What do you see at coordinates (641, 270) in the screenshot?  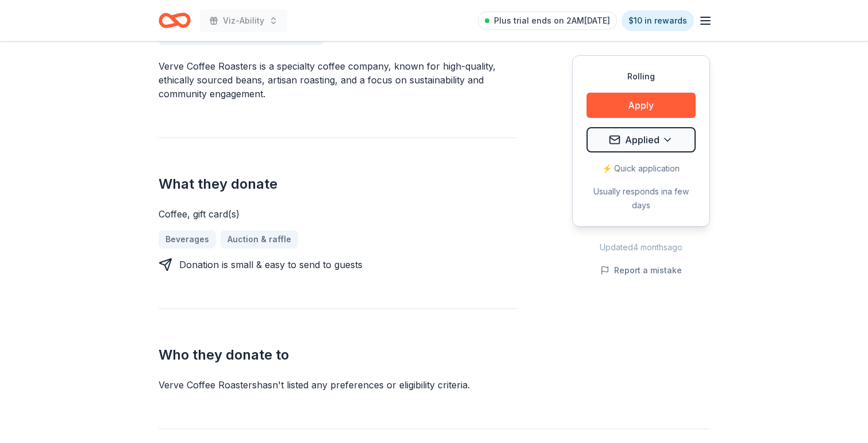 I see `button: Report a mistake` at bounding box center [641, 270].